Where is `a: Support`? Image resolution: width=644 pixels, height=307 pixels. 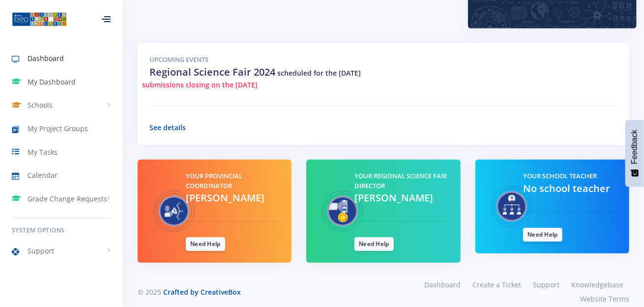 a: Support is located at coordinates (546, 285).